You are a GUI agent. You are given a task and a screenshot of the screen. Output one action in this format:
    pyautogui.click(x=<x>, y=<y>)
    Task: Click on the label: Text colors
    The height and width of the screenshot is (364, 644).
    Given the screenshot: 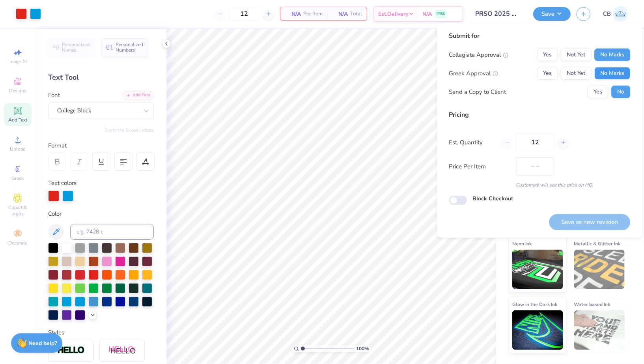 What is the action you would take?
    pyautogui.click(x=62, y=183)
    